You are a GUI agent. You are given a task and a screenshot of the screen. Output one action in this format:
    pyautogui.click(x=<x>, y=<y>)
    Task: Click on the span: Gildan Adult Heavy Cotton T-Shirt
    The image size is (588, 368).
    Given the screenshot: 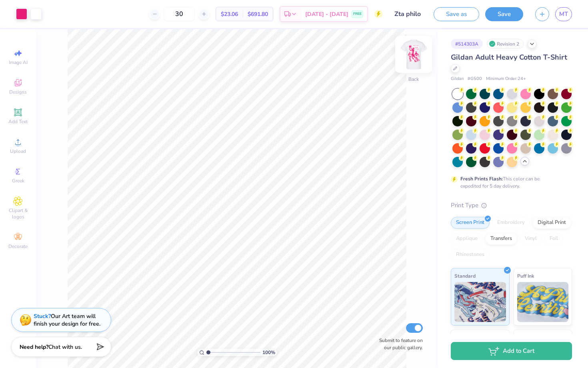 What is the action you would take?
    pyautogui.click(x=509, y=57)
    